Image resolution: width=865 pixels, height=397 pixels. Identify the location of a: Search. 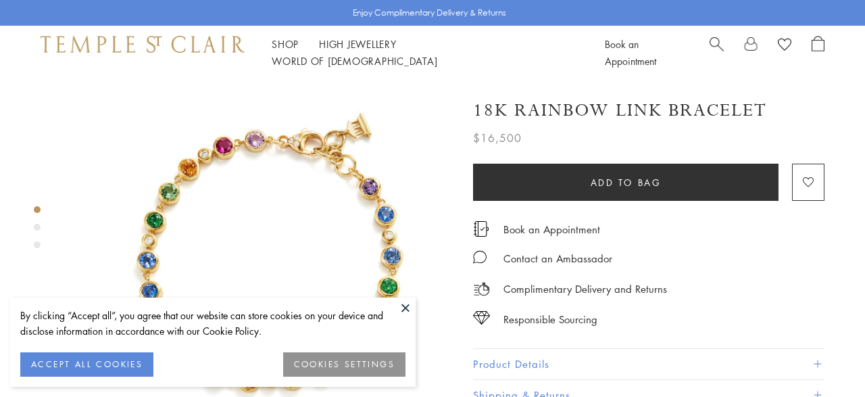
(717, 53).